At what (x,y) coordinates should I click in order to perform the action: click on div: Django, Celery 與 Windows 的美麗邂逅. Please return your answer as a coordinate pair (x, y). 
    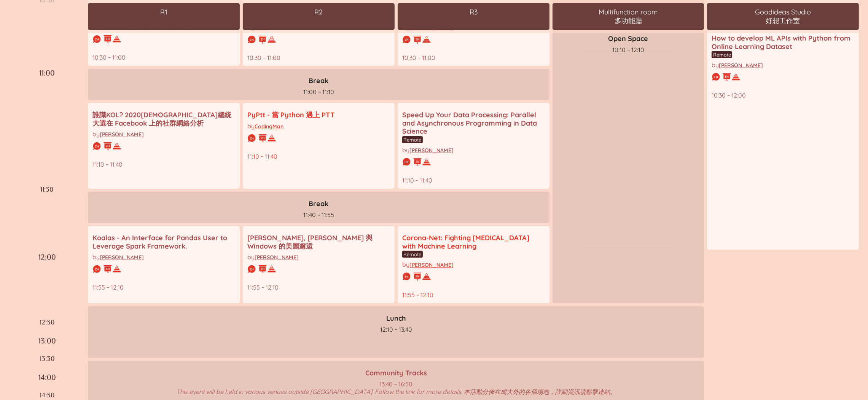
    Looking at the image, I should click on (319, 242).